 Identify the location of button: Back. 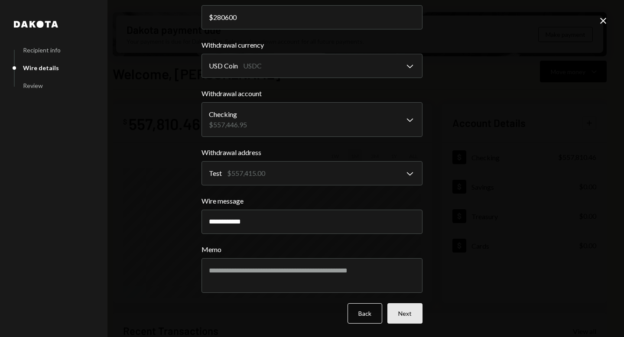
(365, 313).